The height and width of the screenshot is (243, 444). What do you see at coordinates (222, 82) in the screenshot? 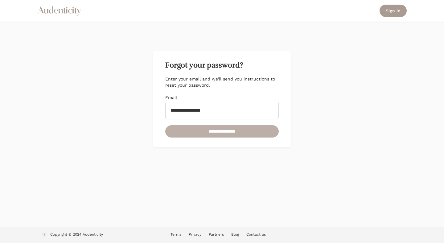
I see `p: Enter your email and we'll send you instructions to reset your password.` at bounding box center [222, 82].